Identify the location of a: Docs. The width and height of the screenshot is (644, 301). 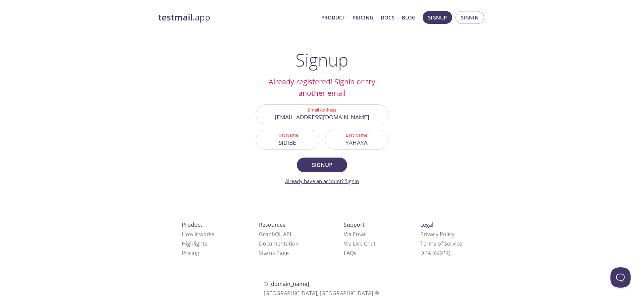
(388, 17).